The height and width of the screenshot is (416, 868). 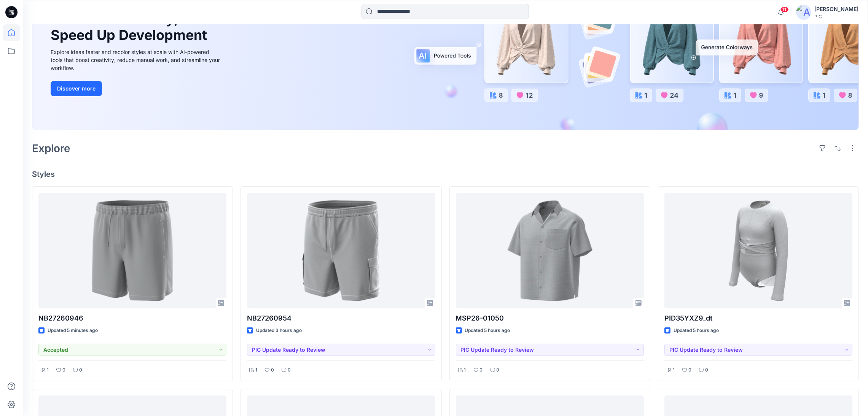 What do you see at coordinates (132, 250) in the screenshot?
I see `a: NB27260946` at bounding box center [132, 250].